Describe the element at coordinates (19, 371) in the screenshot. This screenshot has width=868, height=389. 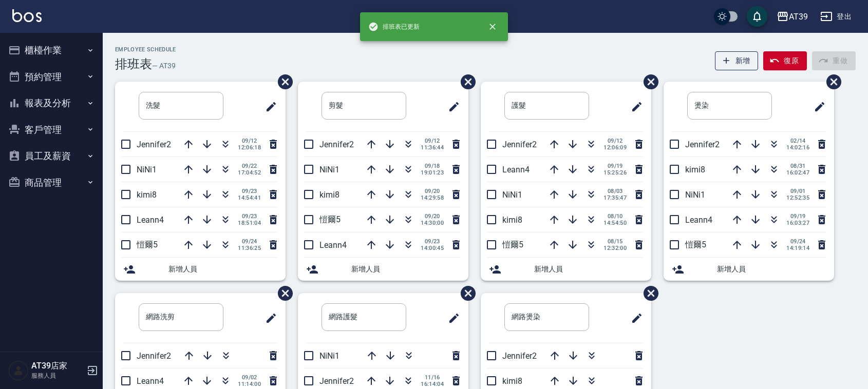
I see `img: Person` at that location.